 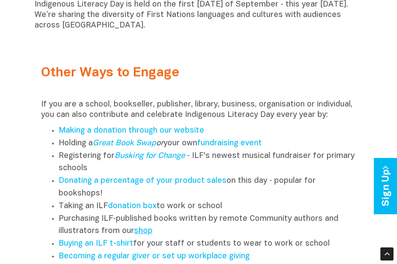 I want to click on p: If you are a school, bookseller, publisher, library, business, organisation or individual, you ca..., so click(x=198, y=110).